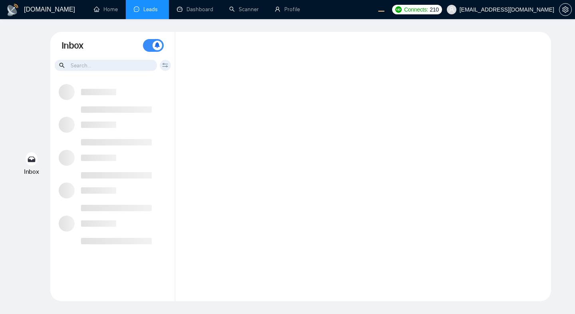 Image resolution: width=575 pixels, height=314 pixels. What do you see at coordinates (32, 172) in the screenshot?
I see `span: Inbox` at bounding box center [32, 172].